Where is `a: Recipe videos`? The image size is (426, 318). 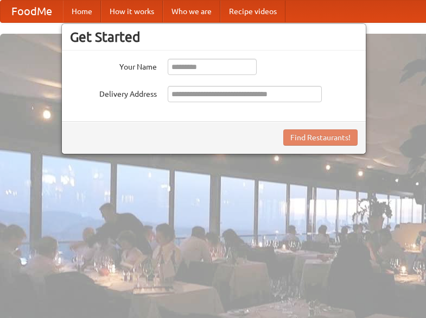 a: Recipe videos is located at coordinates (253, 11).